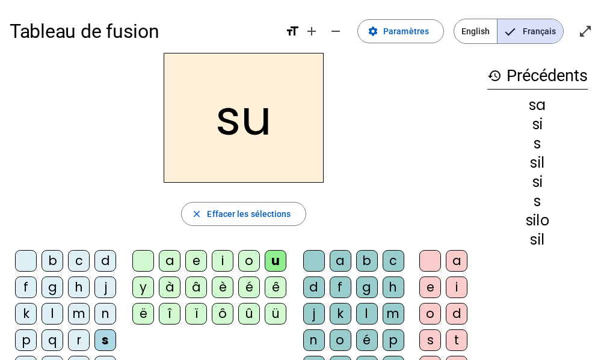 The height and width of the screenshot is (360, 607). What do you see at coordinates (52, 340) in the screenshot?
I see `div: q` at bounding box center [52, 340].